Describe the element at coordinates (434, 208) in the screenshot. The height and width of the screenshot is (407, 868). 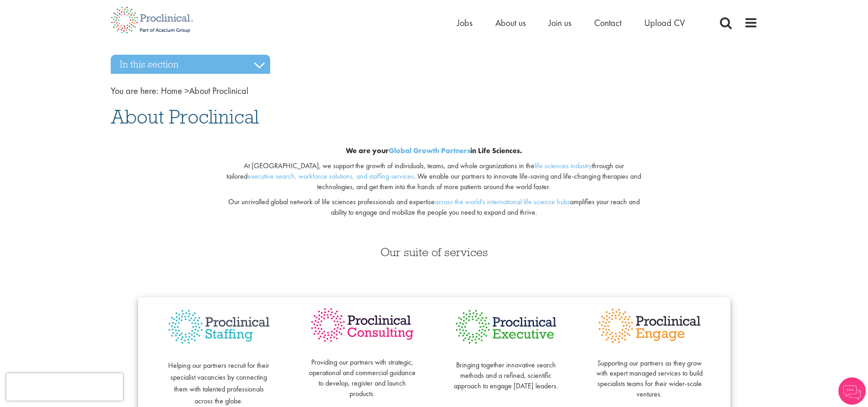
I see `p: Our unrivalled global network of life sciences professionals and expertise amplifies your reach a...` at that location.